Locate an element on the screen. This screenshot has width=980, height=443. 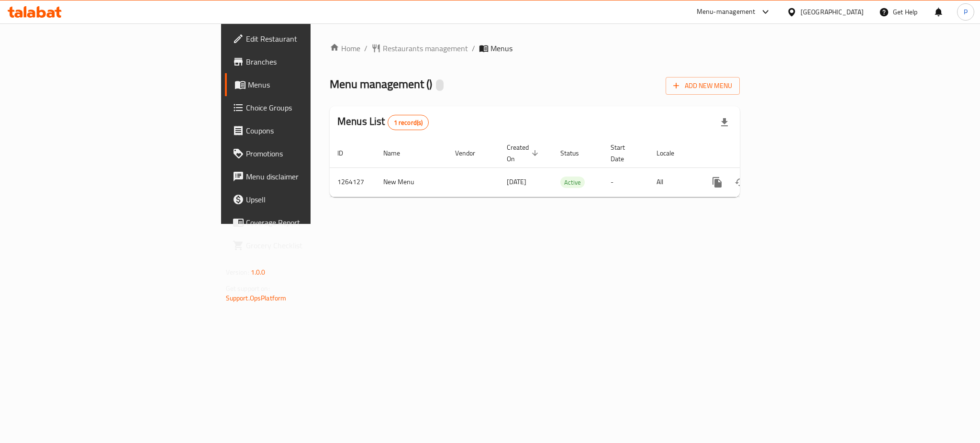
td: All is located at coordinates (673, 182).